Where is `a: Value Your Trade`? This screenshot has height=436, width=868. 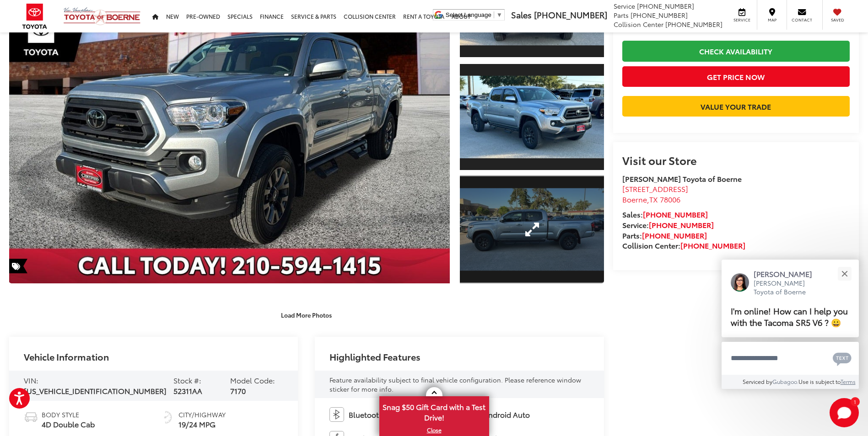 a: Value Your Trade is located at coordinates (736, 106).